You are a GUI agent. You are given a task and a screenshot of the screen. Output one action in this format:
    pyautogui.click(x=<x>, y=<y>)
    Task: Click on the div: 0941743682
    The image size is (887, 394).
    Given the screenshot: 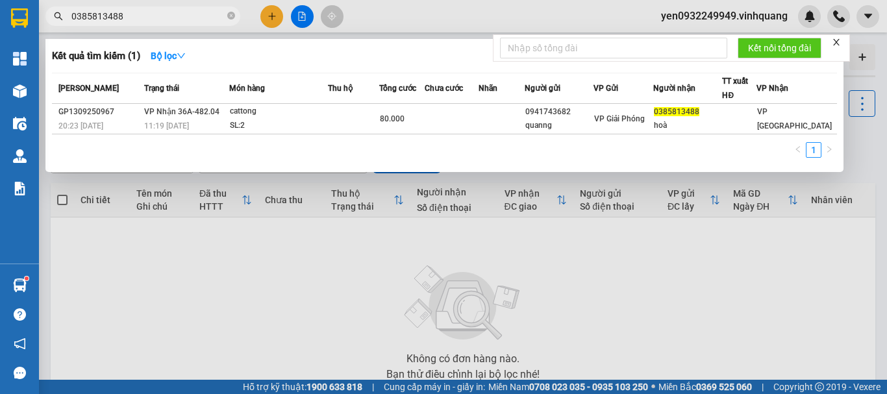 What is the action you would take?
    pyautogui.click(x=559, y=112)
    